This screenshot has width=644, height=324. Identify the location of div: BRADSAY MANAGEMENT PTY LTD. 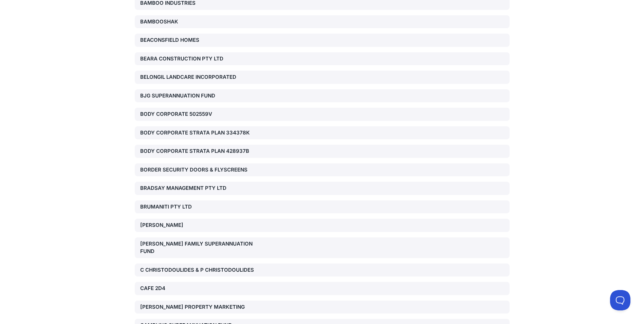
(200, 188).